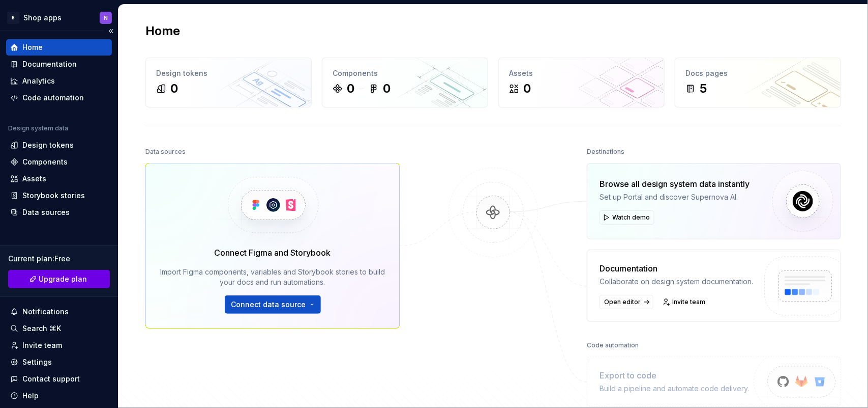 This screenshot has width=868, height=408. Describe the element at coordinates (622, 302) in the screenshot. I see `span: Open editor` at that location.